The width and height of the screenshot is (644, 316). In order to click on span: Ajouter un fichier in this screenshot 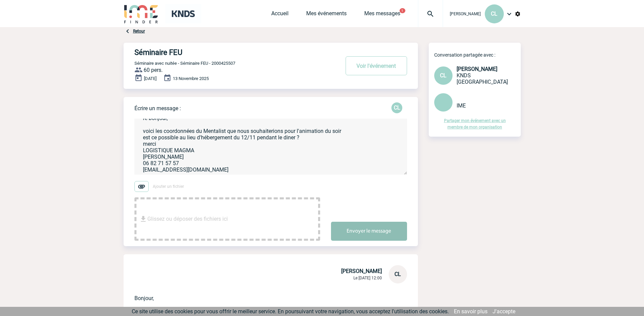, I will do `click(168, 186)`.